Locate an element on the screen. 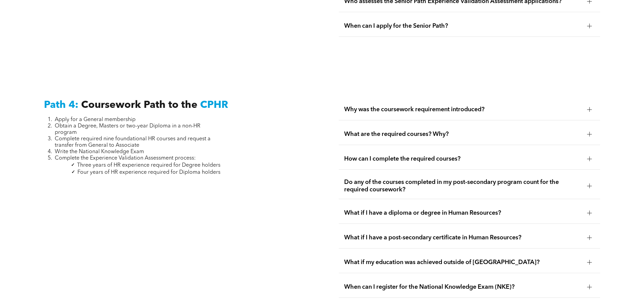  span: How can I complete the required courses? is located at coordinates (463, 158).